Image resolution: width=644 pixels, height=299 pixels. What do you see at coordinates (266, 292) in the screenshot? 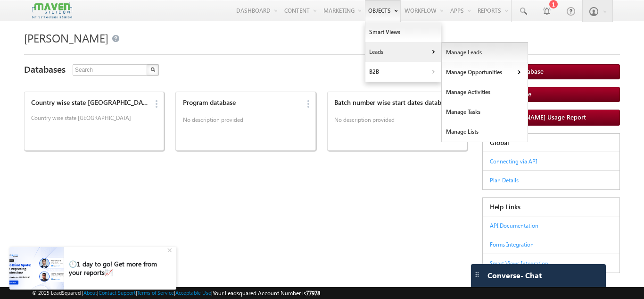
I see `span: Your Leadsquared Account Number is` at bounding box center [266, 292].